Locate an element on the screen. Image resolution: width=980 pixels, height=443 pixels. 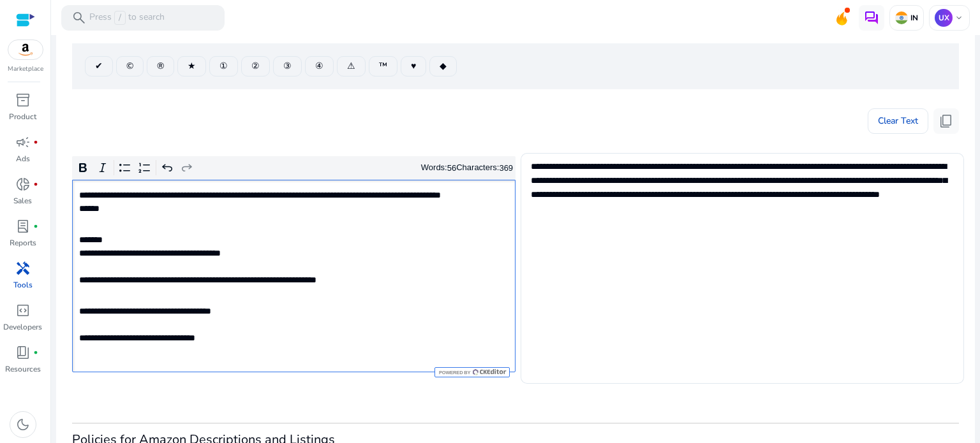
button: ③ is located at coordinates (287, 66).